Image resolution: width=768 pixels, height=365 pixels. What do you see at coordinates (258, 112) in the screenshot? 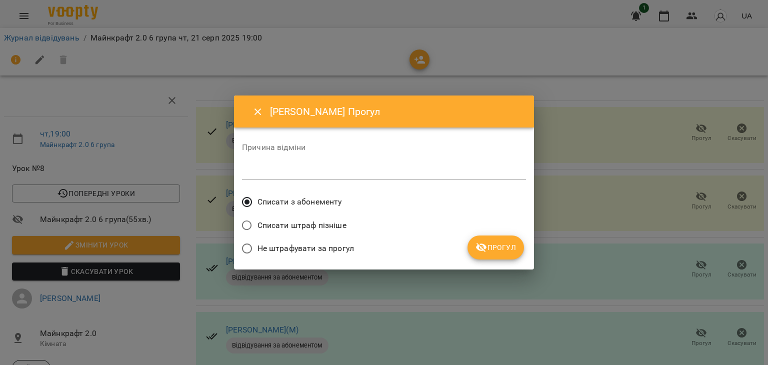
I see `button: Close` at bounding box center [258, 112].